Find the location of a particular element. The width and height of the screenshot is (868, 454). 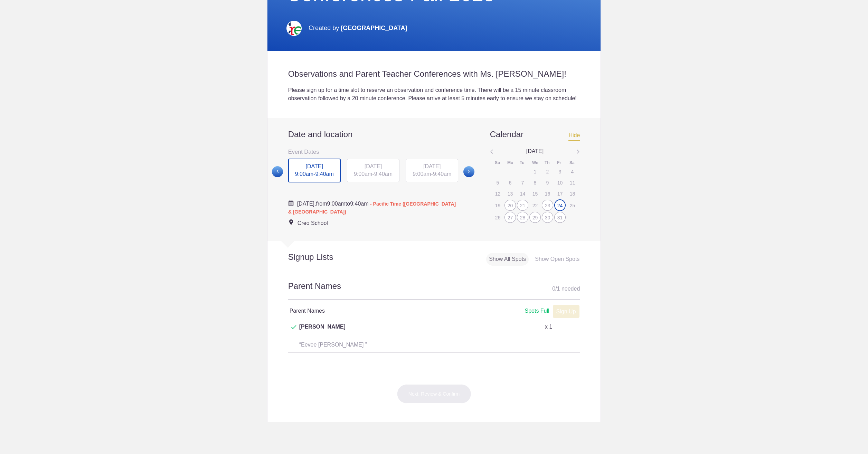

p: Created by is located at coordinates (357, 28).